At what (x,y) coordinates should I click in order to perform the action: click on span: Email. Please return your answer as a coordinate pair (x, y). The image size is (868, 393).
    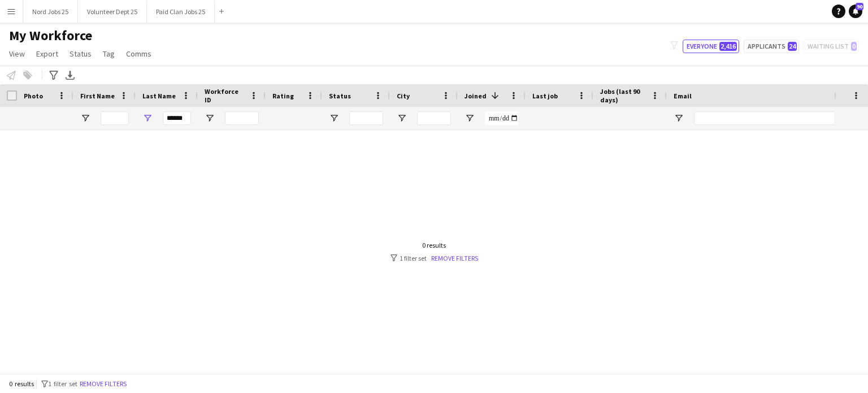
    Looking at the image, I should click on (683, 96).